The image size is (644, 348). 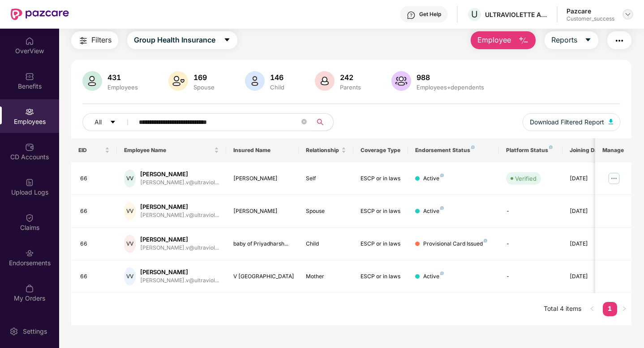 What do you see at coordinates (614, 178) in the screenshot?
I see `img: manageButton` at bounding box center [614, 178].